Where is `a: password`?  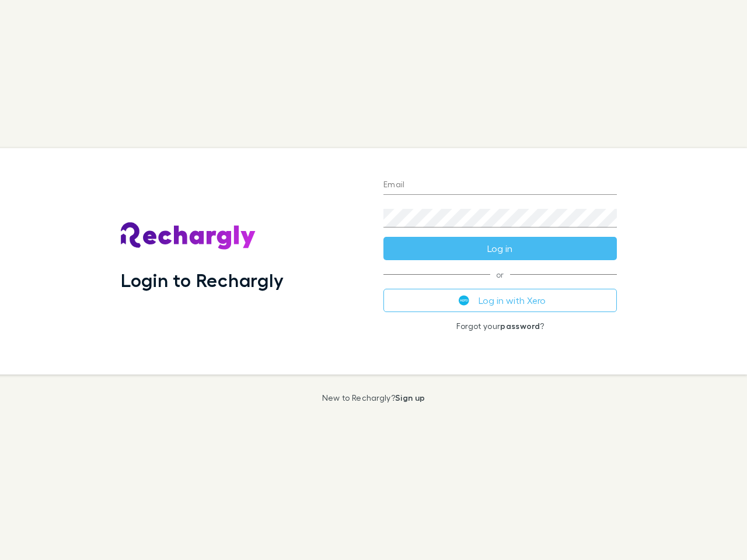 a: password is located at coordinates (520, 325).